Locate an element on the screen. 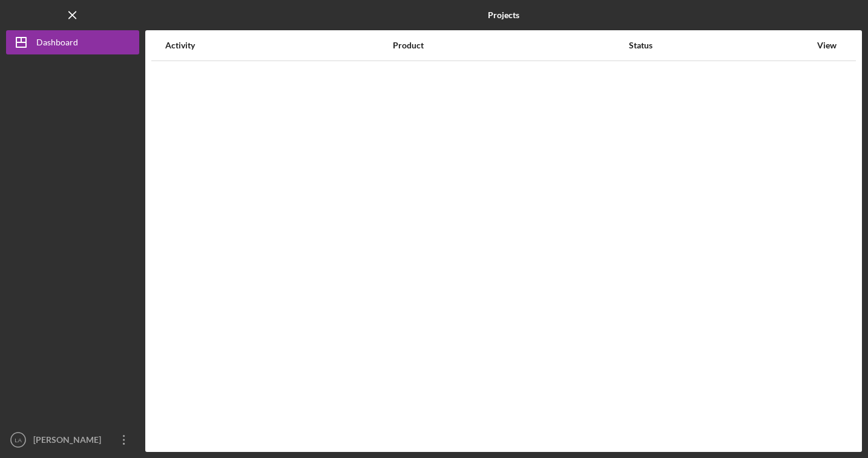  div: Product is located at coordinates (510, 45).